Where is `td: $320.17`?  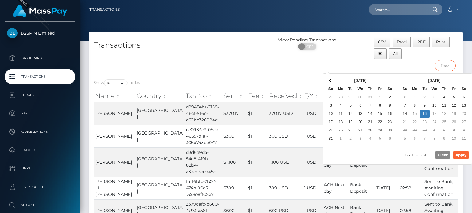
td: $320.17 is located at coordinates (234, 114).